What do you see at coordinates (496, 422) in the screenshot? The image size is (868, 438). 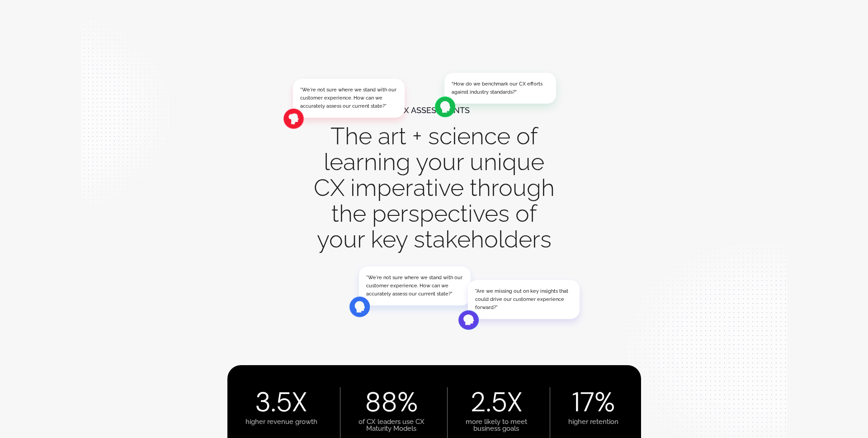 I see `div: more likely to meet business goals` at bounding box center [496, 422].